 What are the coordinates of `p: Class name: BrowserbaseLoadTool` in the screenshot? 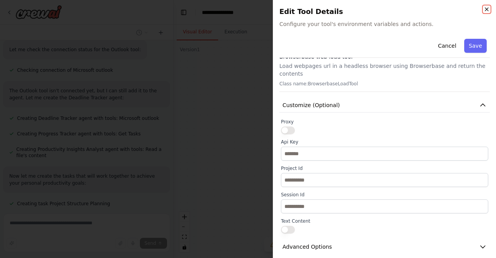 It's located at (384, 84).